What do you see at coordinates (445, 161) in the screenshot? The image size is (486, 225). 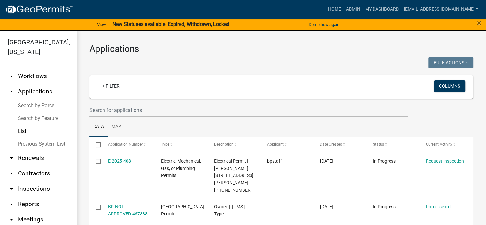 I see `a: Request Inspection` at bounding box center [445, 161].